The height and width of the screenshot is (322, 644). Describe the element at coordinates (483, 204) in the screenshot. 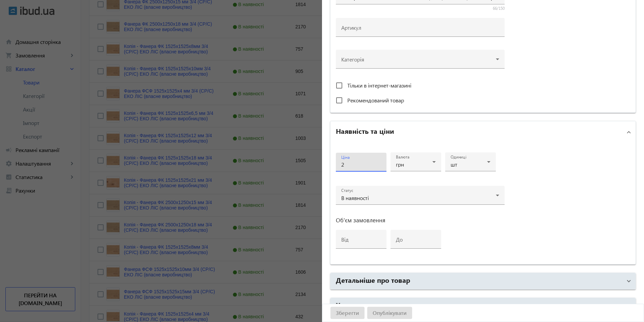

I see `div: Наявність та ціни` at that location.